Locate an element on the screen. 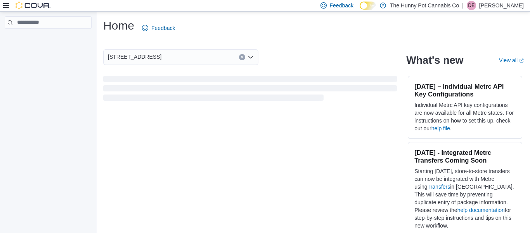  button: Open list of options is located at coordinates (251, 57).